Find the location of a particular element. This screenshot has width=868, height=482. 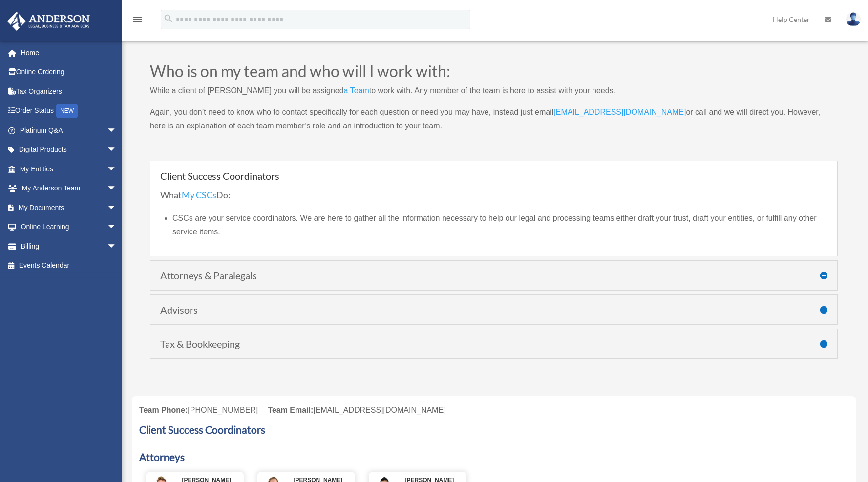

span: What Do: is located at coordinates (196, 195).